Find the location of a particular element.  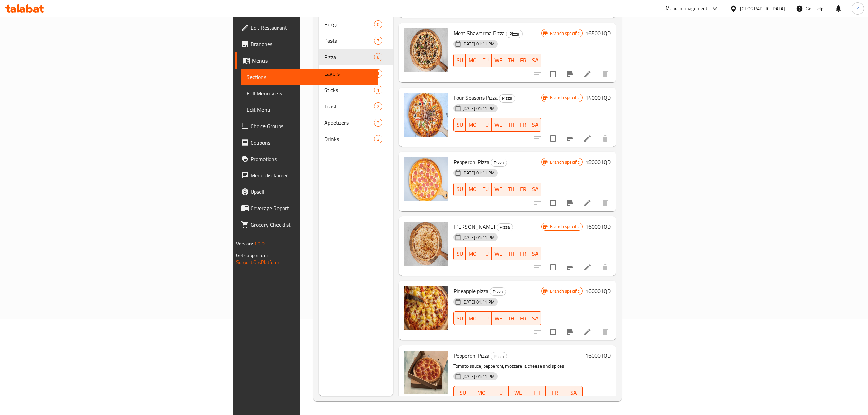

p: Tomato sauce, pepperoni, mozzarella cheese and spices is located at coordinates (518, 366).